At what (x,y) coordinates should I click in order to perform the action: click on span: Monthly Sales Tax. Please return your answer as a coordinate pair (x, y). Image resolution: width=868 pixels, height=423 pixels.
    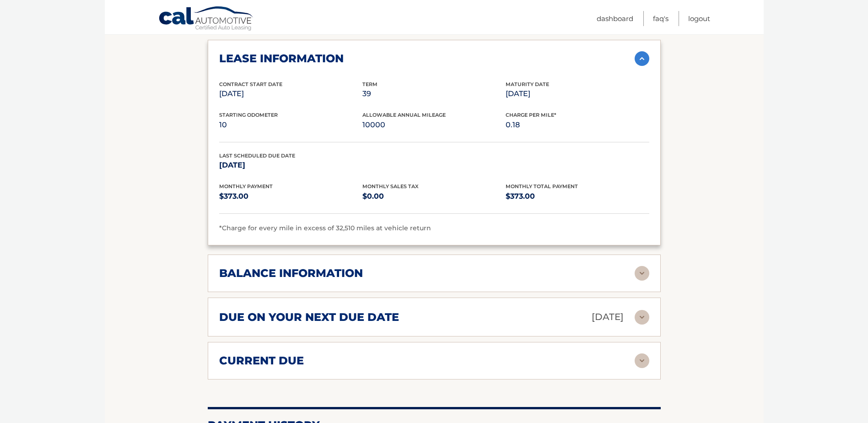
    Looking at the image, I should click on (390, 186).